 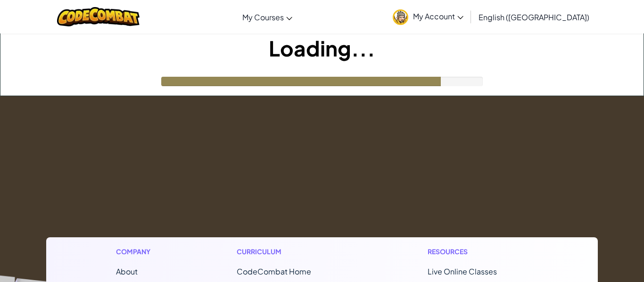 I want to click on h1: Loading..., so click(x=322, y=48).